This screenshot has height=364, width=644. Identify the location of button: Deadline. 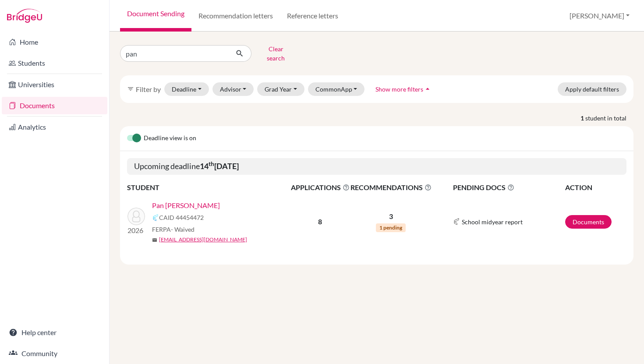
(186, 89).